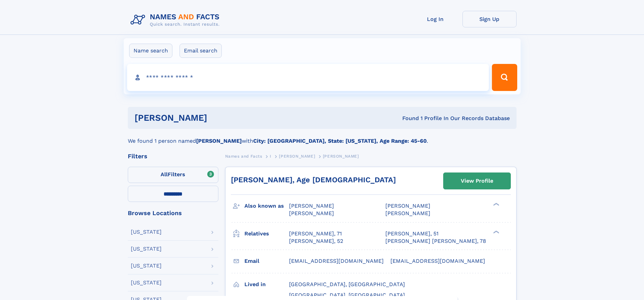 The image size is (644, 300). What do you see at coordinates (270, 156) in the screenshot?
I see `span: I` at bounding box center [270, 156].